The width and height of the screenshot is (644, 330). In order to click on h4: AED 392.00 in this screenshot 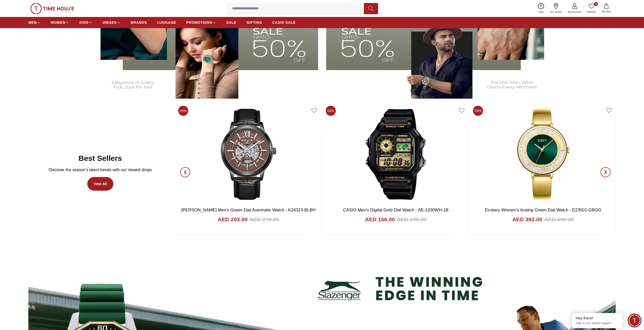, I will do `click(527, 220)`.